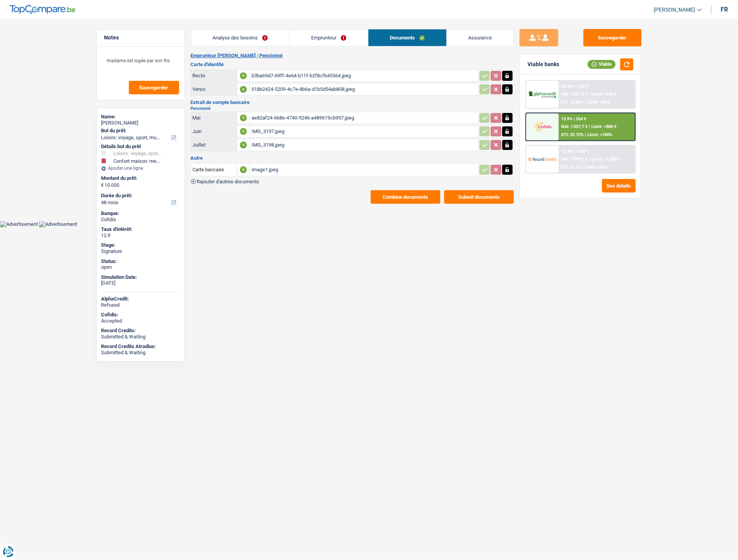  Describe the element at coordinates (140, 347) in the screenshot. I see `div: Record Credits Atradius:` at that location.